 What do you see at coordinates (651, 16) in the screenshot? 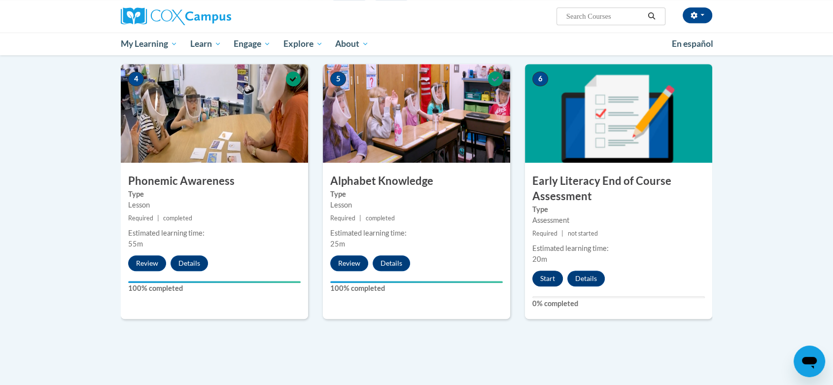
I see `button: Search` at bounding box center [651, 16].